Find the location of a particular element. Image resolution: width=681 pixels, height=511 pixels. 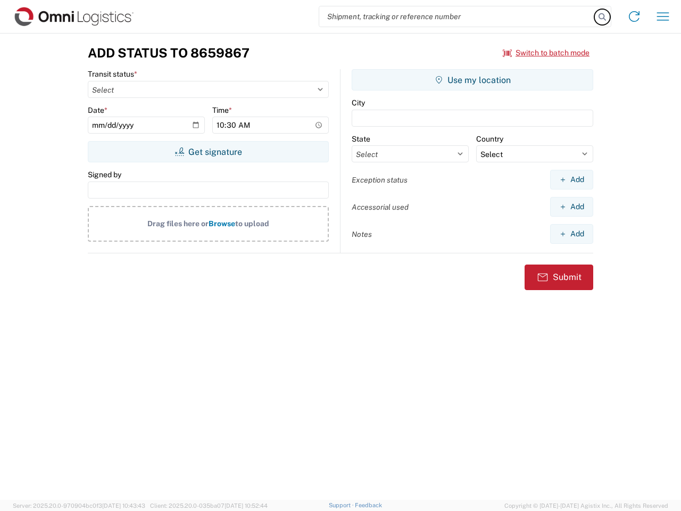

span: Client: 2025.20.0-035ba07 is located at coordinates (209, 506).